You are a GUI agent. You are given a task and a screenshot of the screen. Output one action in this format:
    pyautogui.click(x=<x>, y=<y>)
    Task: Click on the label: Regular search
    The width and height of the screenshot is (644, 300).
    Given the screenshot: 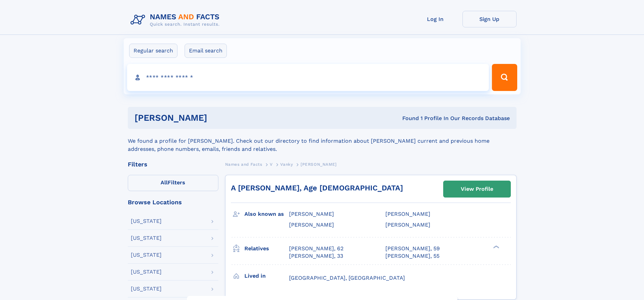 What is the action you would take?
    pyautogui.click(x=153, y=51)
    